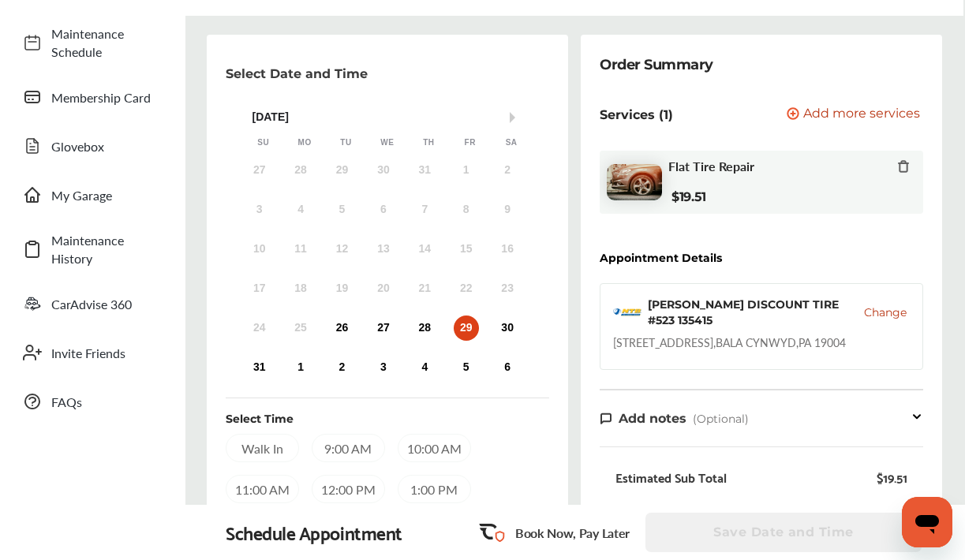  I want to click on span: Glovebox, so click(106, 146).